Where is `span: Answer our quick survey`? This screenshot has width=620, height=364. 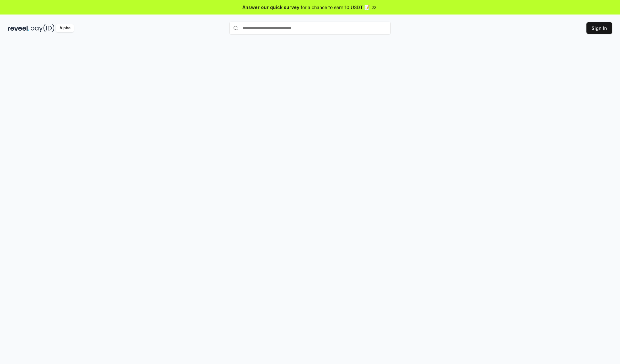 span: Answer our quick survey is located at coordinates (271, 7).